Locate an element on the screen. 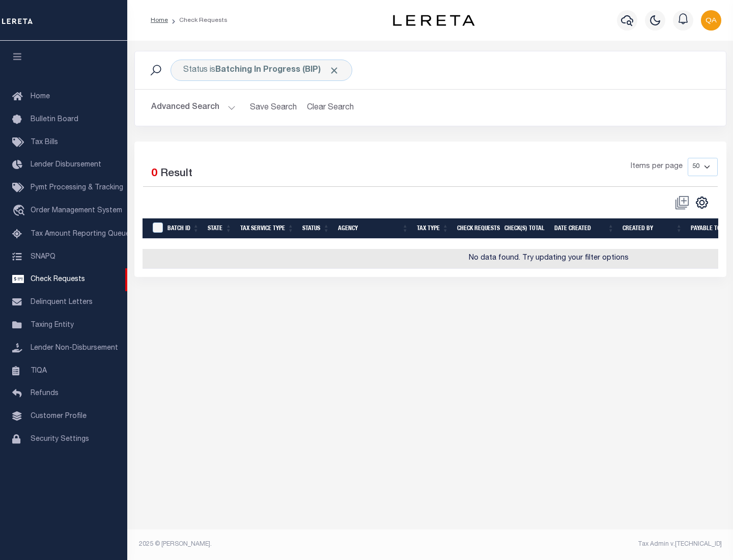 This screenshot has height=560, width=733. span: SNAPQ is located at coordinates (42, 256).